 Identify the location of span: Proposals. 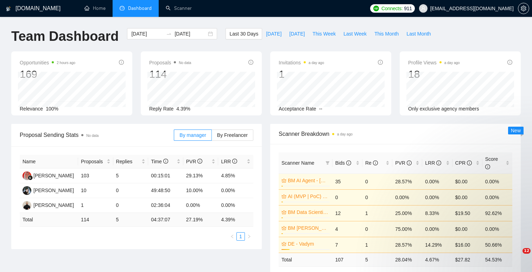
(170, 63).